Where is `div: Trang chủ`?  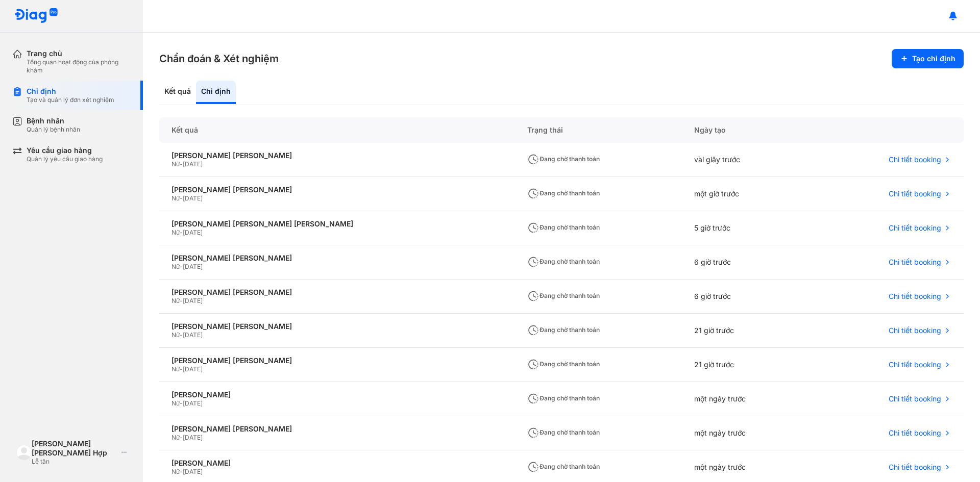 div: Trang chủ is located at coordinates (79, 54).